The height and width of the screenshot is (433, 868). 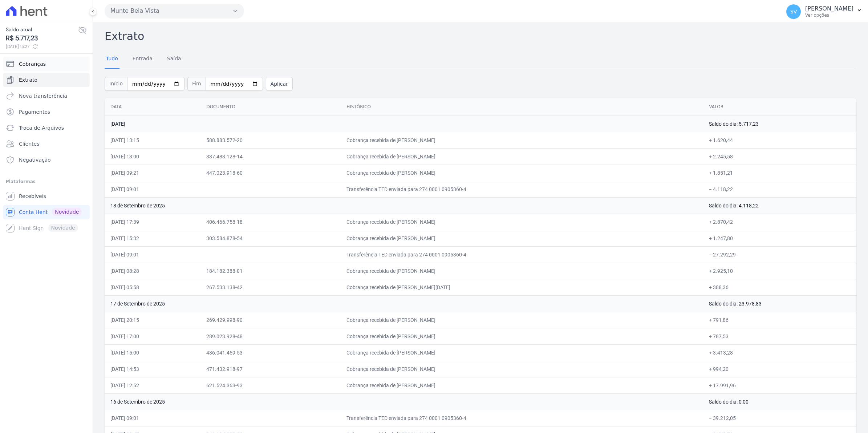 I want to click on span: Nova transferência, so click(x=43, y=96).